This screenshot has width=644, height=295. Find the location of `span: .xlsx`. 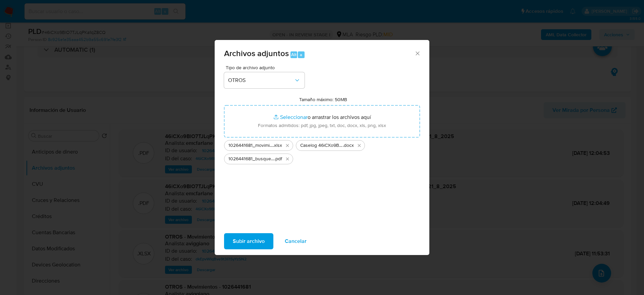

span: .xlsx is located at coordinates (278, 145).